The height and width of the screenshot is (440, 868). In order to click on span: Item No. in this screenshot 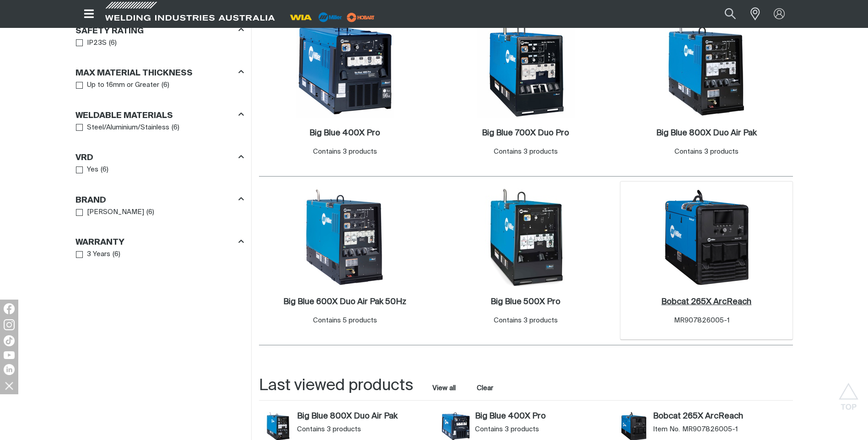, I will do `click(666, 430)`.